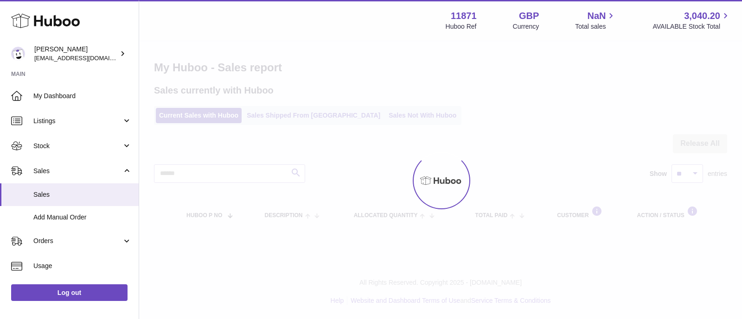 This screenshot has height=319, width=742. Describe the element at coordinates (82, 217) in the screenshot. I see `span: Add Manual Order` at that location.